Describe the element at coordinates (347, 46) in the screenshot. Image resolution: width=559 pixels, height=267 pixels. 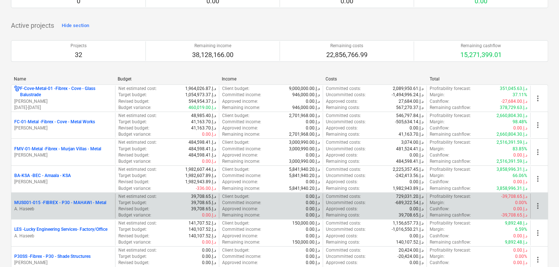
I see `p: Remaining costs` at that location.